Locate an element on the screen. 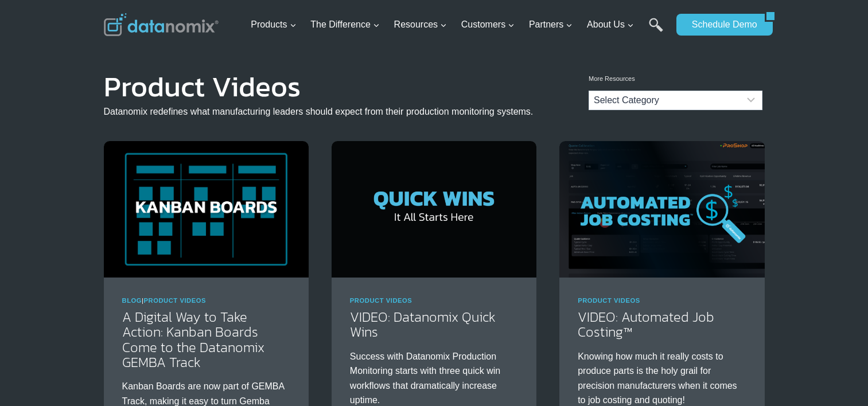  a: VIDEO: Datanomix Quick Wins is located at coordinates (423, 324).